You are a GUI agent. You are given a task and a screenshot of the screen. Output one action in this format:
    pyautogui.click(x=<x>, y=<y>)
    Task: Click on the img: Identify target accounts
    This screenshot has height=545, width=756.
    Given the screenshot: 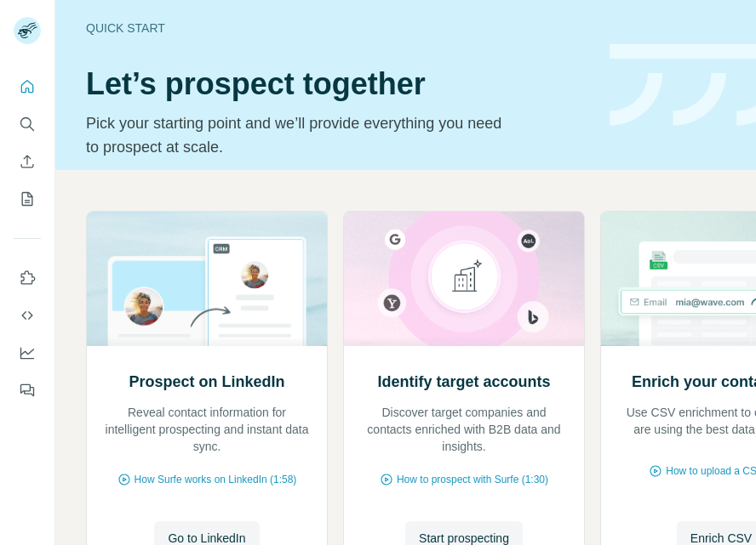 What is the action you would take?
    pyautogui.click(x=464, y=279)
    